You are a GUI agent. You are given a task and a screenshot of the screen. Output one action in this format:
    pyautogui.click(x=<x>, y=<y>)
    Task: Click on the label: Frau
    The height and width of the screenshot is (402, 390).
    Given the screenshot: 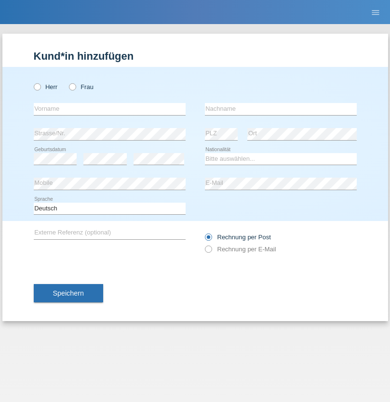 What is the action you would take?
    pyautogui.click(x=81, y=87)
    